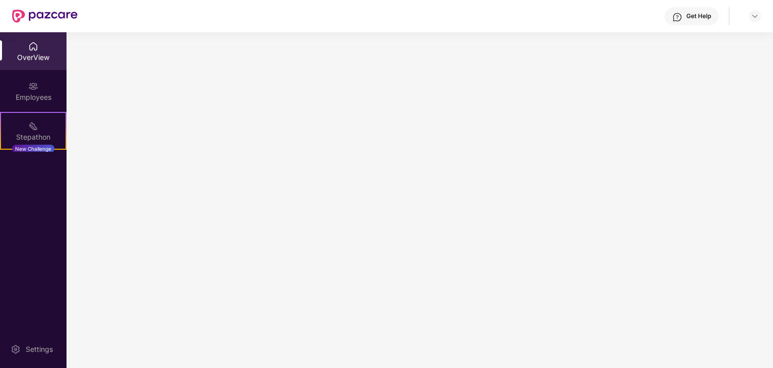  Describe the element at coordinates (33, 137) in the screenshot. I see `div: Stepathon` at that location.